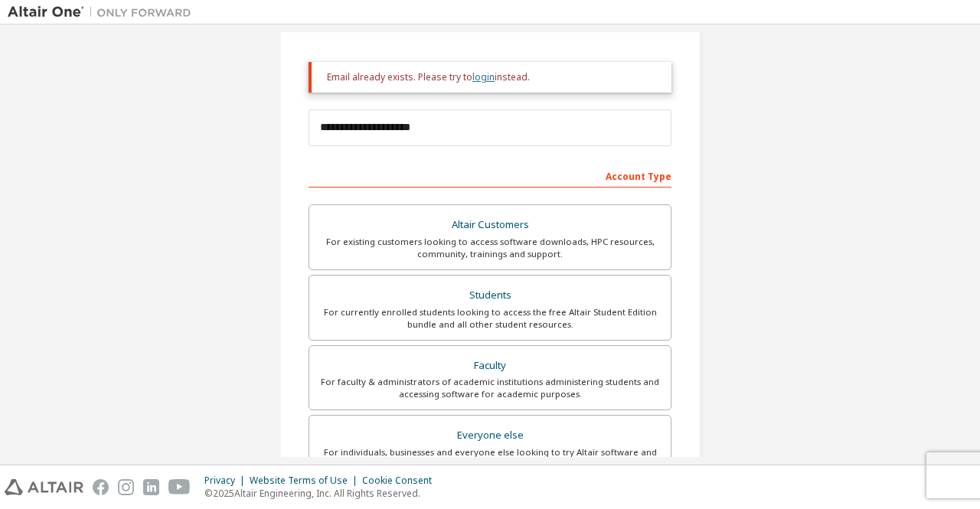 Image resolution: width=980 pixels, height=509 pixels. I want to click on img: youtube.svg, so click(179, 487).